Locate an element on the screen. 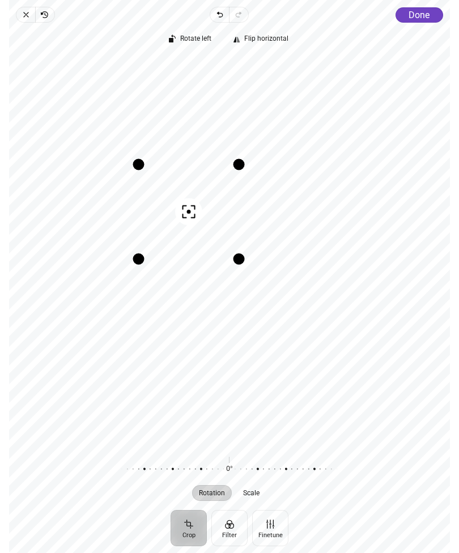 The height and width of the screenshot is (553, 459). button: Done is located at coordinates (419, 15).